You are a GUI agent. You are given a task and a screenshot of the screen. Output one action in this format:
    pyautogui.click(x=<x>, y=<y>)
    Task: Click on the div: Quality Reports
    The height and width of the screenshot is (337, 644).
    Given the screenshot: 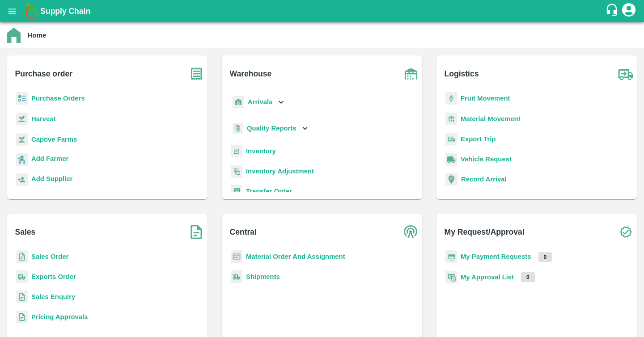 What is the action you would take?
    pyautogui.click(x=270, y=128)
    